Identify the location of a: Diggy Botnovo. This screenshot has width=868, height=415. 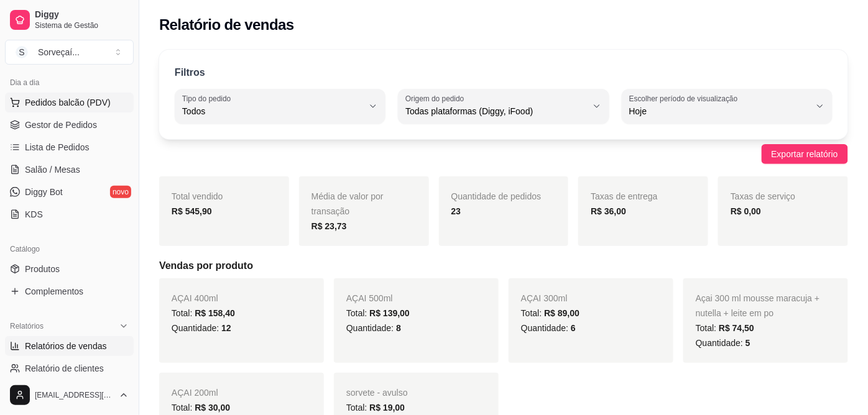
(69, 192).